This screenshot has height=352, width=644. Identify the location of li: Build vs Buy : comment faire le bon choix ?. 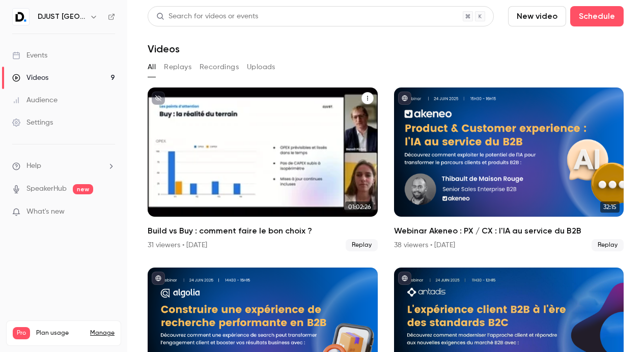
(263, 169).